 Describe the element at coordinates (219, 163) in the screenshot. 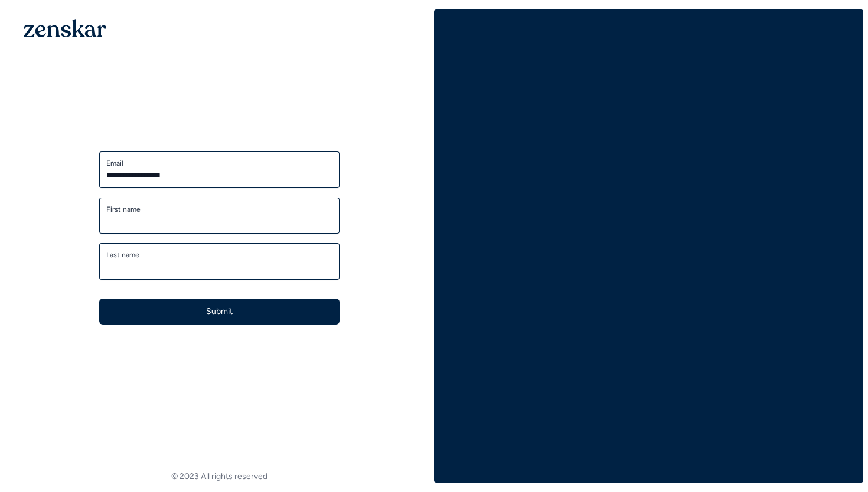

I see `label: Email` at that location.